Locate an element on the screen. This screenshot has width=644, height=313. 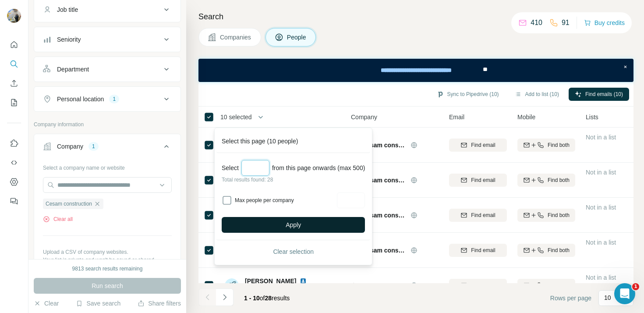
div: Watch our October Product update is located at coordinates (217, 11).